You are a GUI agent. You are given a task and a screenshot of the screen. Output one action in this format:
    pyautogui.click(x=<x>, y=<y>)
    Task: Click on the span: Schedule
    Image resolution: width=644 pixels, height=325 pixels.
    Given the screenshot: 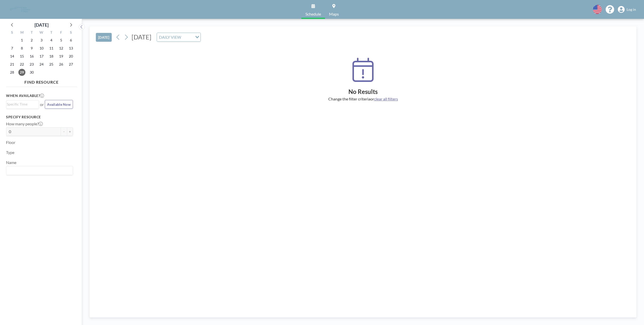 What is the action you would take?
    pyautogui.click(x=313, y=14)
    